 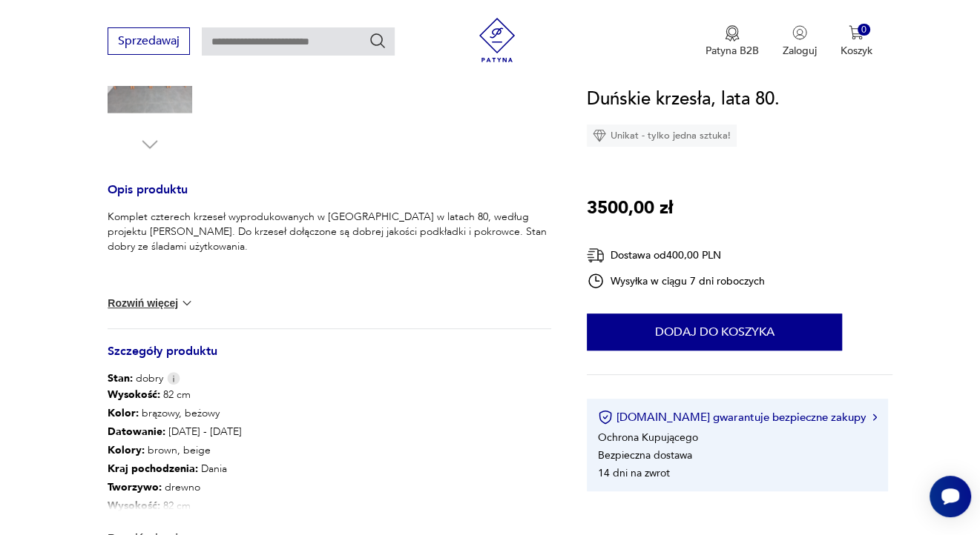 What do you see at coordinates (174, 451) in the screenshot?
I see `p: brown, beige` at bounding box center [174, 451].